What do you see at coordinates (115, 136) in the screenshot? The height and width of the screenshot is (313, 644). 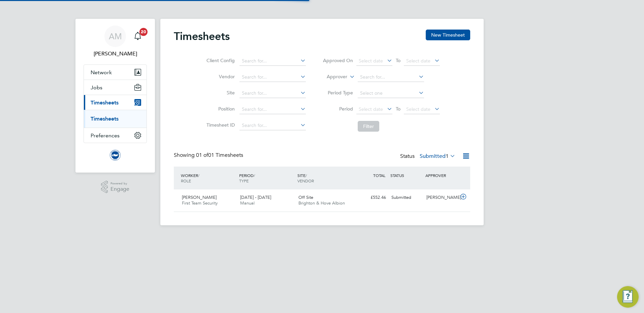 I see `button: Preferences` at bounding box center [115, 136].